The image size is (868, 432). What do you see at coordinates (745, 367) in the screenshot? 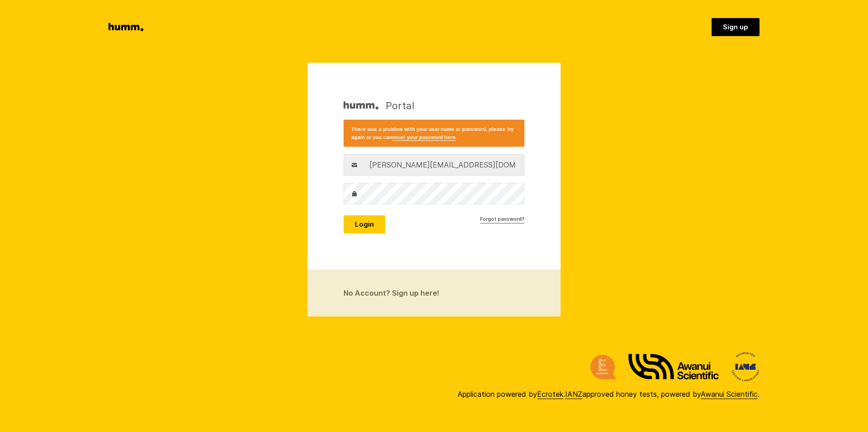
I see `img: International Accreditation New Zealand` at bounding box center [745, 367].